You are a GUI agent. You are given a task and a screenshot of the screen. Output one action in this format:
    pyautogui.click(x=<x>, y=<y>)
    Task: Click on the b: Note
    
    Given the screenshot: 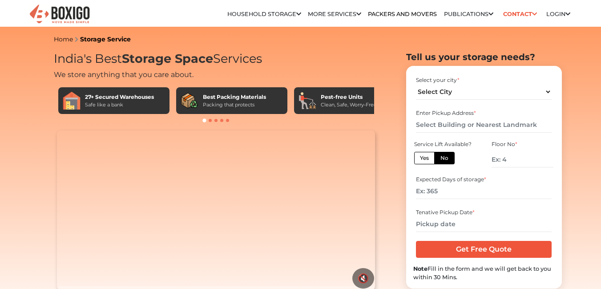 What is the action you would take?
    pyautogui.click(x=420, y=268)
    